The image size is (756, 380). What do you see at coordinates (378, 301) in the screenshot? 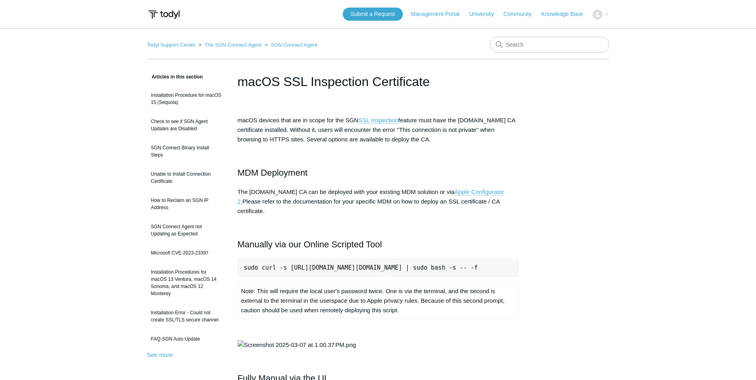
I see `td: Note: This will require the local user's password twice. One is via the terminal, and the second ...` at bounding box center [378, 301].